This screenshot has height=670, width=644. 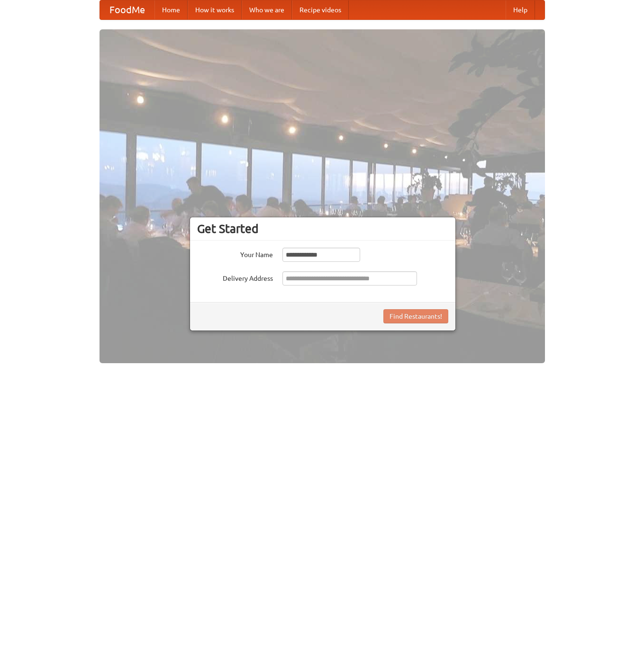 I want to click on a: Help, so click(x=521, y=10).